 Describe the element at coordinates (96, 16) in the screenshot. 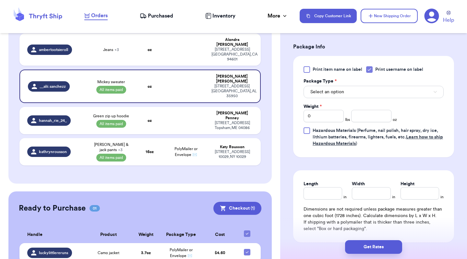

I see `a: Orders` at that location.